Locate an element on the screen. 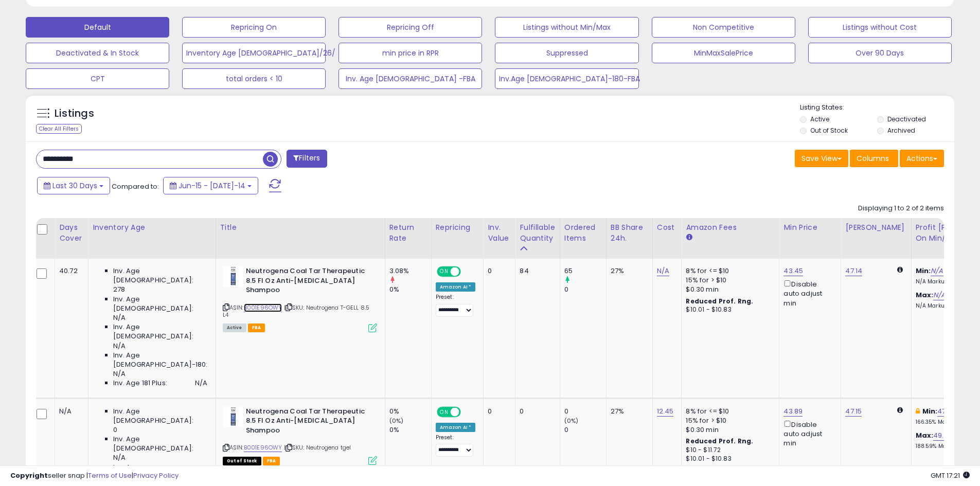 The image size is (980, 486). label: Deactivated is located at coordinates (906, 119).